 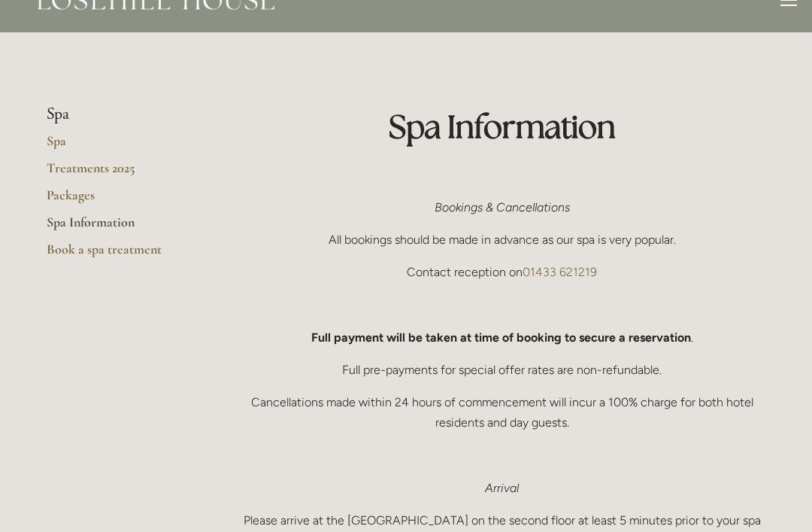 I want to click on p: Full pre-payments for special offer rates are non-refundable., so click(x=502, y=370).